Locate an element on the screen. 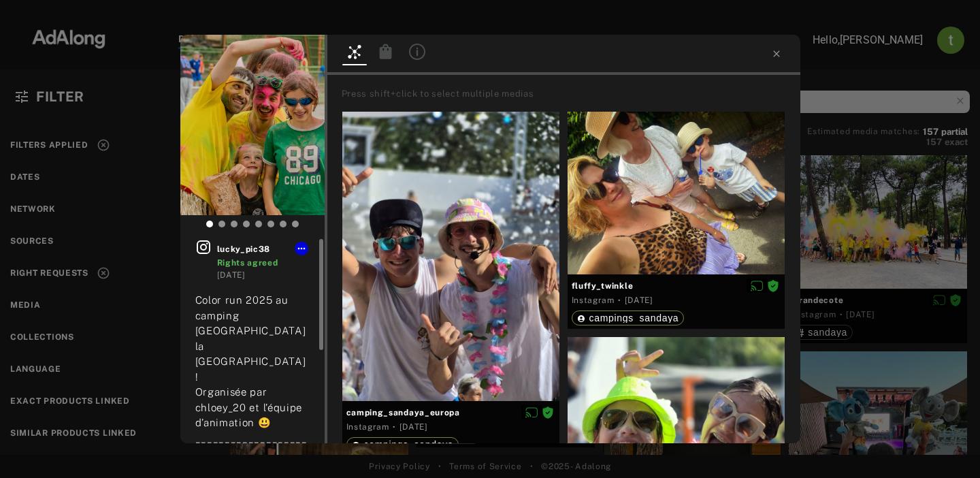 This screenshot has width=980, height=478. span: camping_sandaya_europa is located at coordinates (451, 413).